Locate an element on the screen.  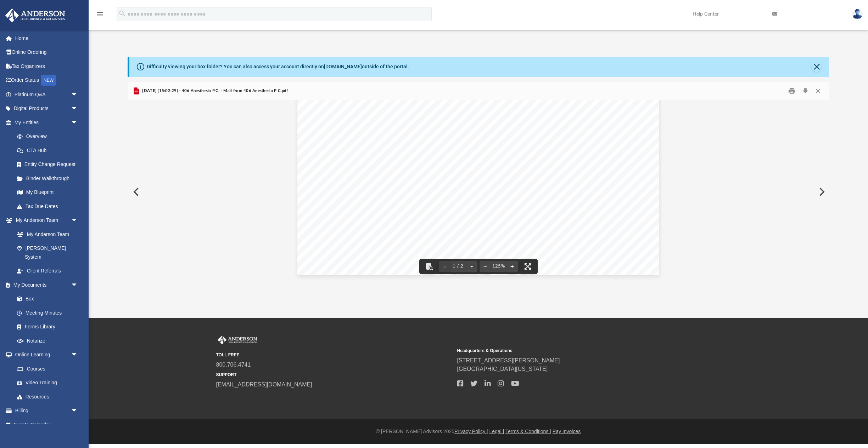
a: CTA Hub is located at coordinates (49, 151).